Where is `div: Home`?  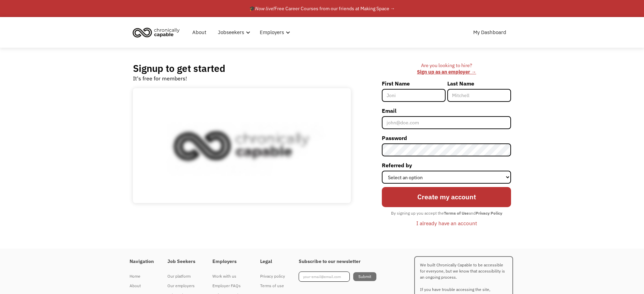 div: Home is located at coordinates (141, 276).